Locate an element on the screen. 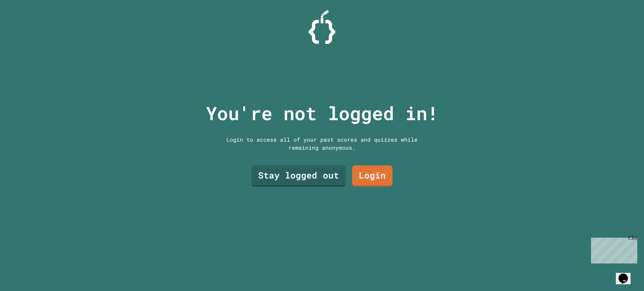 This screenshot has width=644, height=291. a: Login is located at coordinates (372, 176).